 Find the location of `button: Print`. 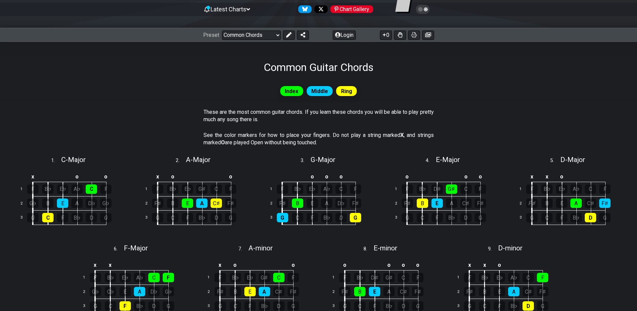

button: Print is located at coordinates (414, 35).